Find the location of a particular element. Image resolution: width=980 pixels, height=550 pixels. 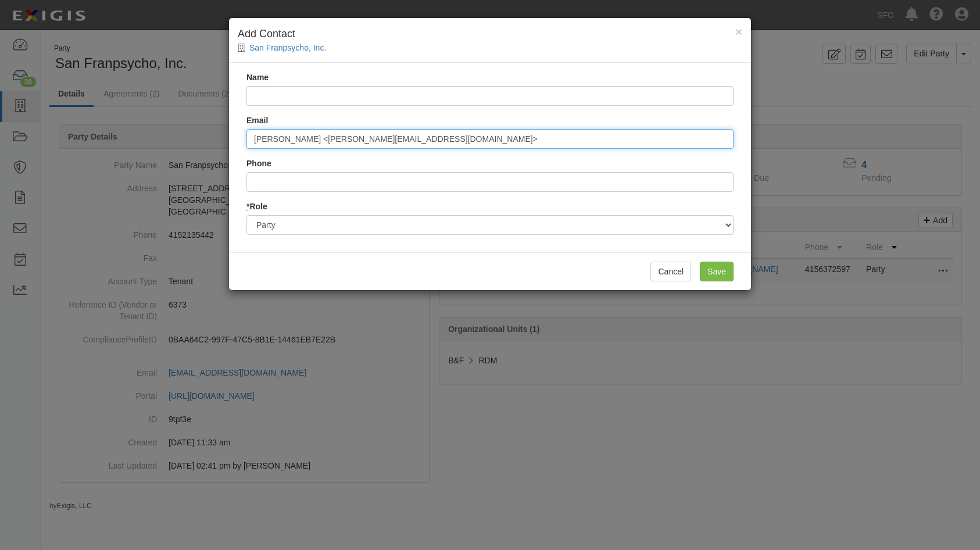

label: Role is located at coordinates (257, 206).